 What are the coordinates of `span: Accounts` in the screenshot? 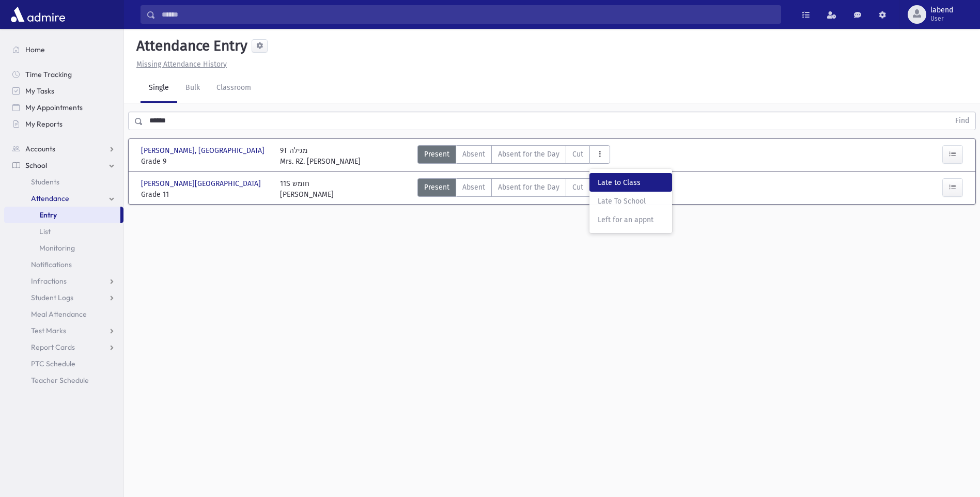 It's located at (40, 149).